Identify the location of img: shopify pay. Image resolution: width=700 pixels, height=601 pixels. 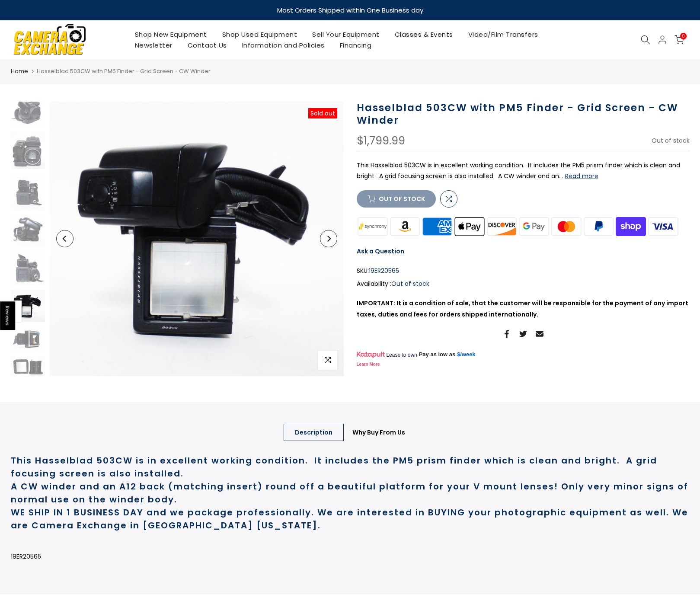
(631, 227).